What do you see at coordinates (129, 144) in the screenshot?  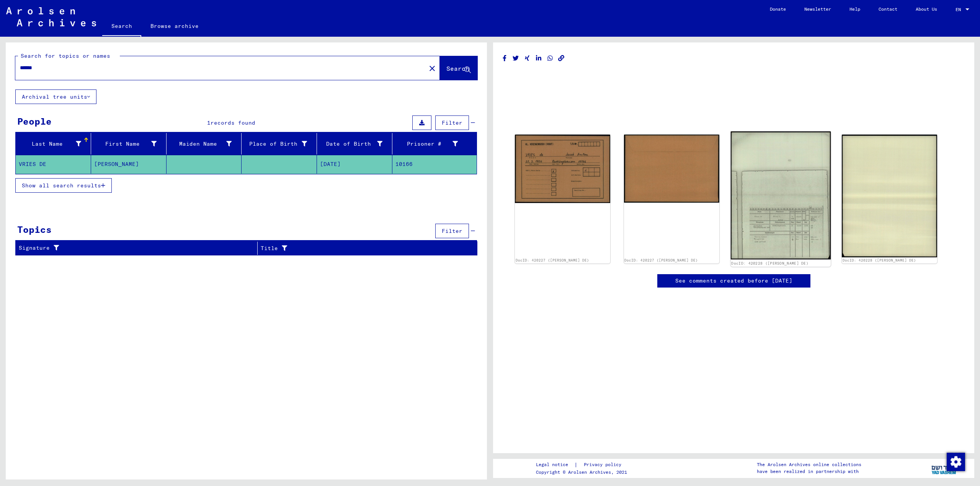 I see `mat-header-cell: First Name` at bounding box center [129, 144].